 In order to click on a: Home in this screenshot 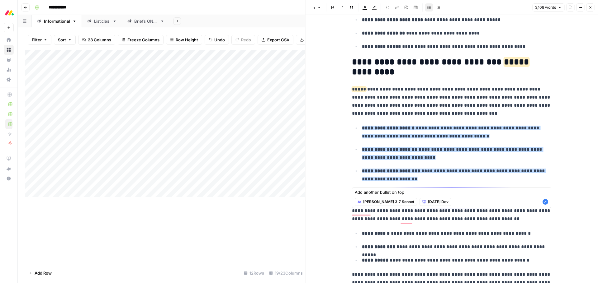, I will do `click(9, 40)`.